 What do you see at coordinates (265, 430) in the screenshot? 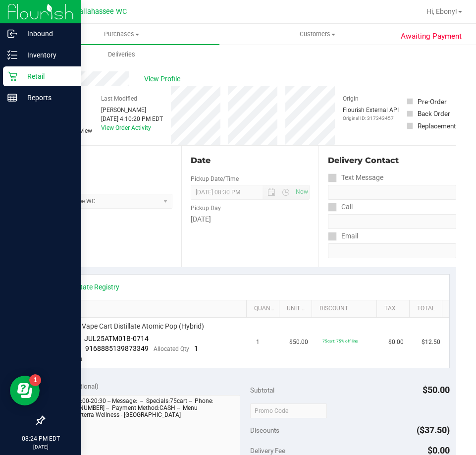
I see `span: Discounts` at bounding box center [265, 430].